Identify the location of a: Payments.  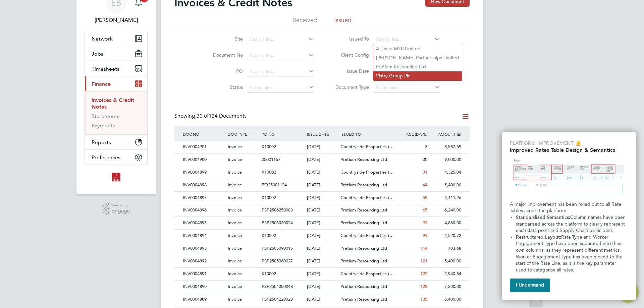
(103, 125).